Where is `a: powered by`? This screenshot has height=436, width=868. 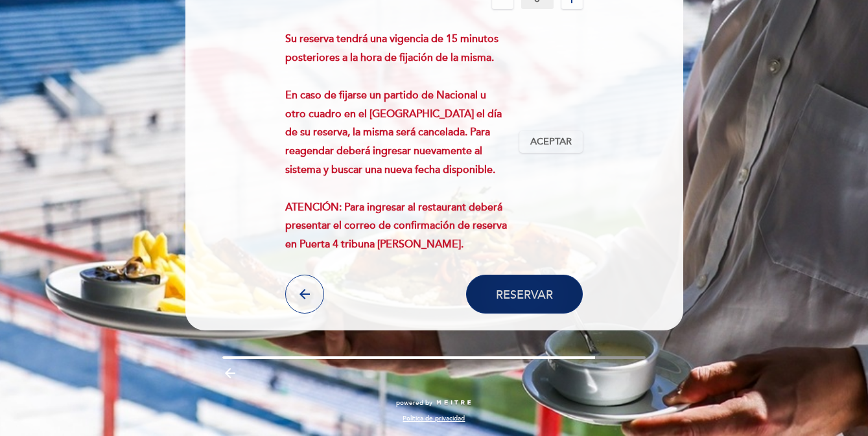 a: powered by is located at coordinates (434, 403).